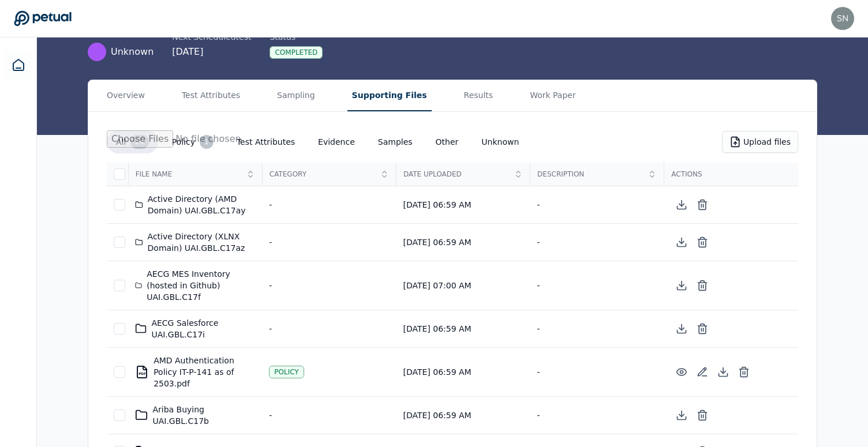 The image size is (868, 447). Describe the element at coordinates (189, 174) in the screenshot. I see `span: File Name` at that location.